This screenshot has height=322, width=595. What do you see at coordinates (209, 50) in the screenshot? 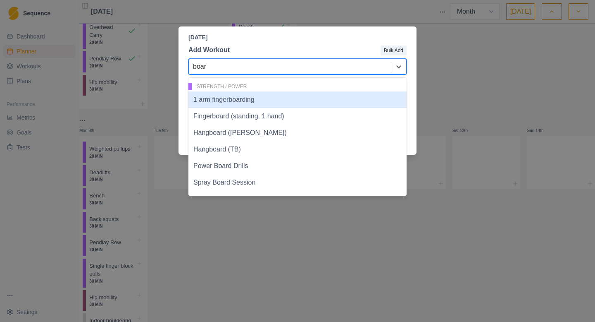
I see `p: Add Workout` at bounding box center [209, 50].